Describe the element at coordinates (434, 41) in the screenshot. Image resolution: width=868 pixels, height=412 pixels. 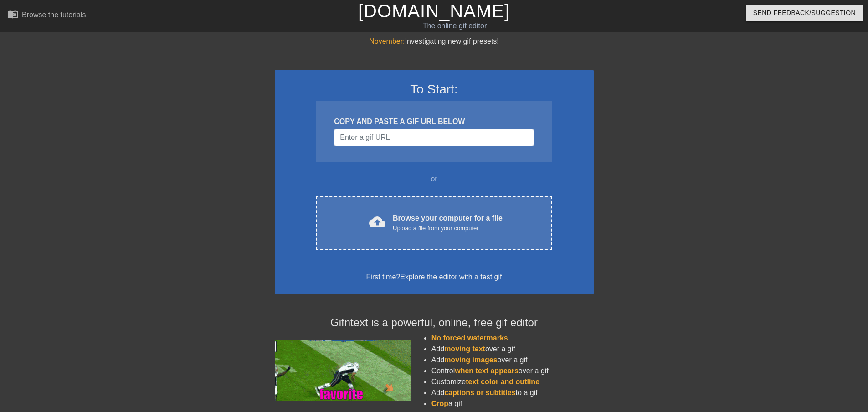
I see `div: Investigating new gif presets!` at that location.